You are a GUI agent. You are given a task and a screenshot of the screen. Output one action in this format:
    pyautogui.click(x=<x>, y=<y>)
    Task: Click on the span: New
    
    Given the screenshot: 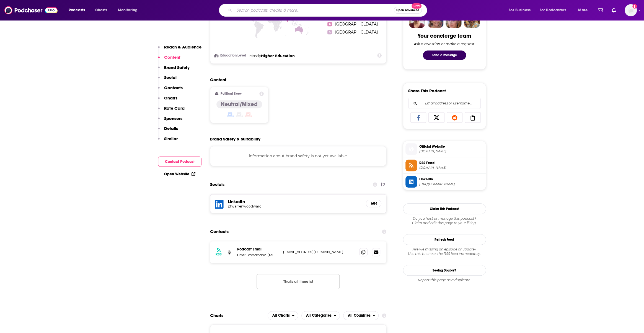 What is the action you would take?
    pyautogui.click(x=417, y=6)
    